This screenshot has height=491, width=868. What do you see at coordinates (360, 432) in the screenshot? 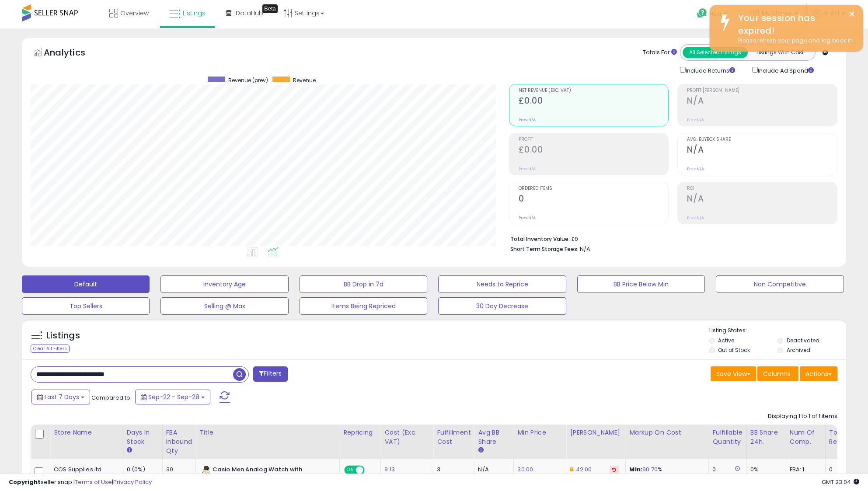
I see `div: Repricing` at bounding box center [360, 432].